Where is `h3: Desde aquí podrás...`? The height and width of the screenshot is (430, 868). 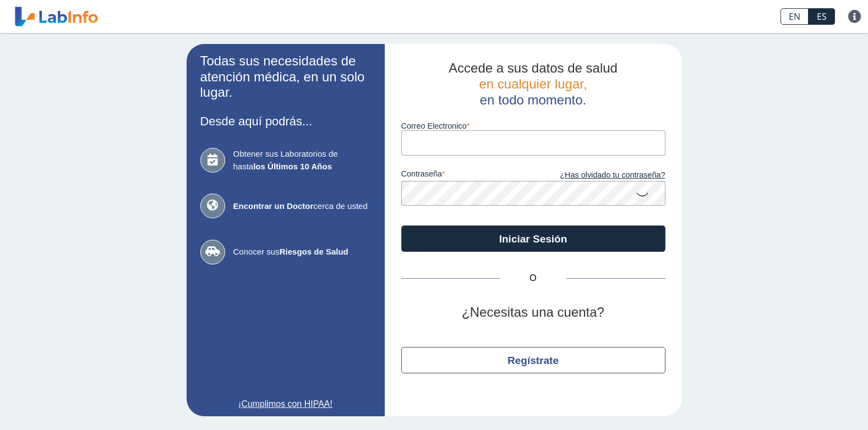
h3: Desde aquí podrás... is located at coordinates (286, 121).